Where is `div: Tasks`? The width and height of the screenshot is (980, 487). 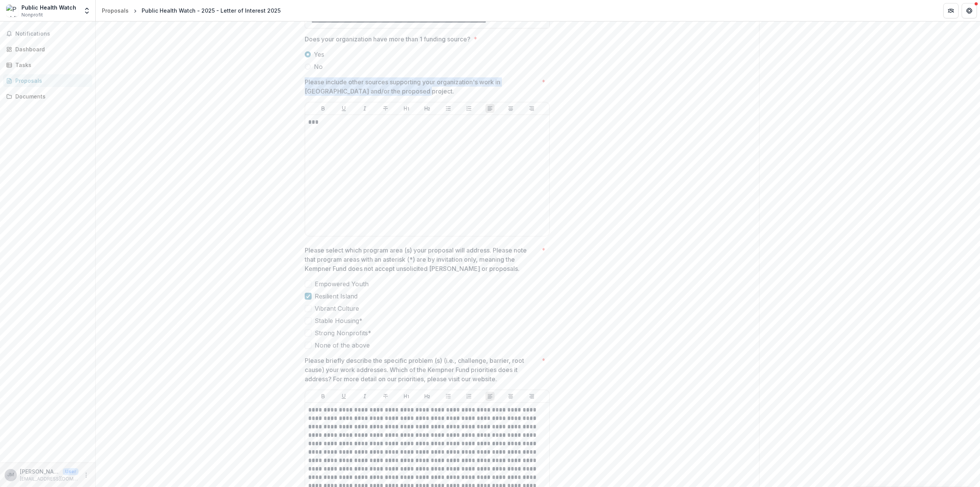 div: Tasks is located at coordinates (50, 65).